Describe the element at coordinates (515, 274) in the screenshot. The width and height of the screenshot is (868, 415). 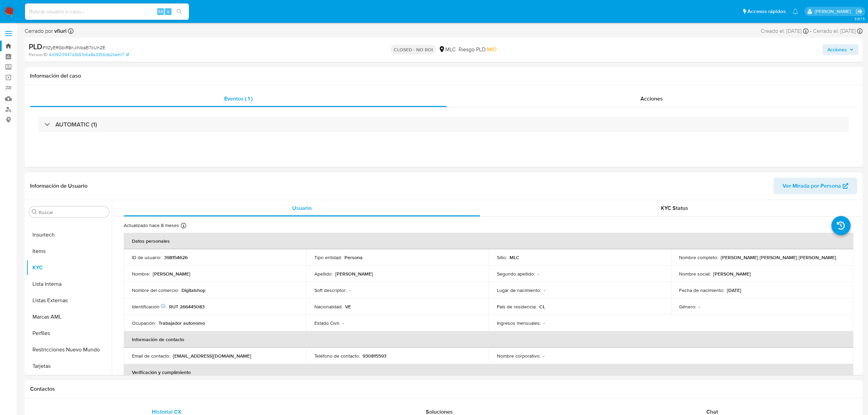
I see `p: Segundo apellido :` at that location.